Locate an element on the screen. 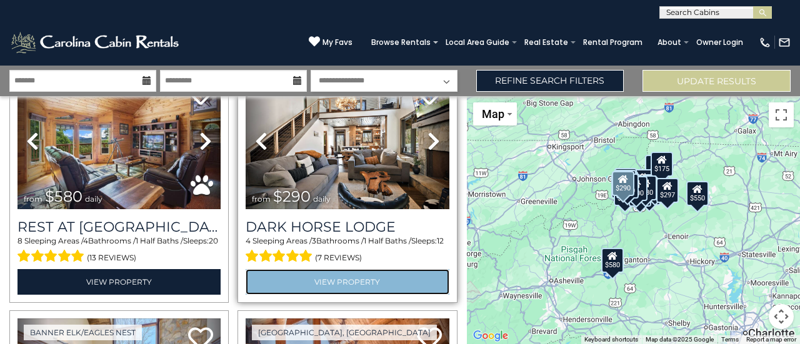 The height and width of the screenshot is (344, 800). a: Terms is located at coordinates (730, 339).